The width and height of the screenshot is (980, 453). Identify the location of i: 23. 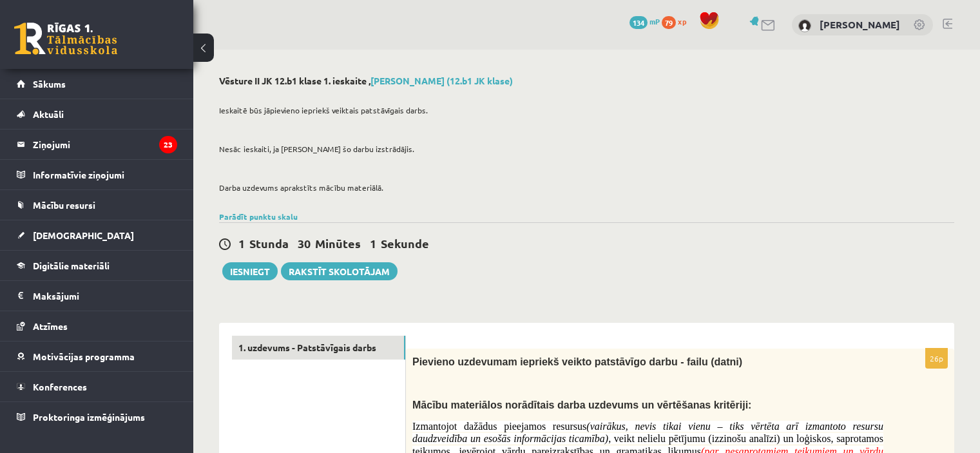
(168, 145).